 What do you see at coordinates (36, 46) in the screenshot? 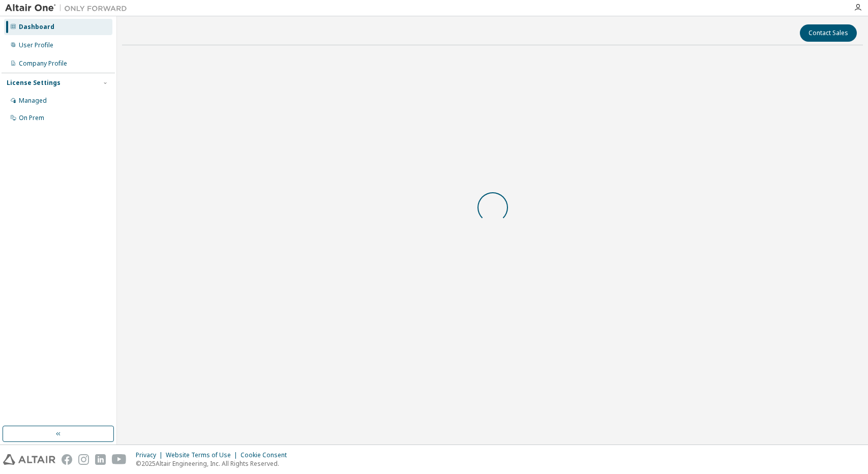
I see `div: User Profile` at bounding box center [36, 46].